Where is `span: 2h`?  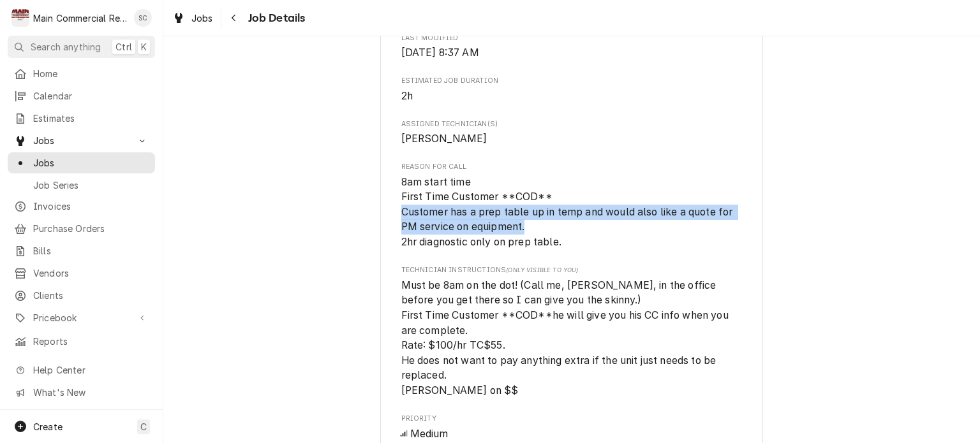
span: 2h is located at coordinates (407, 96).